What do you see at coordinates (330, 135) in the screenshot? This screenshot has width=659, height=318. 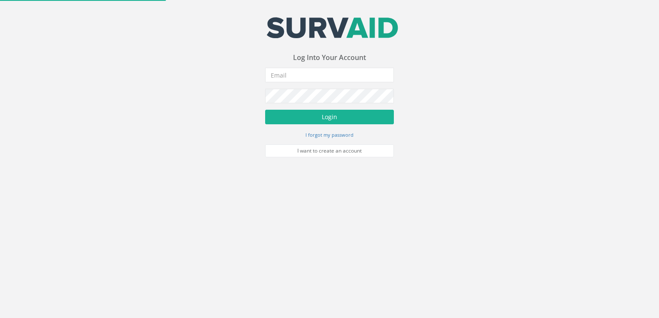 I see `small: I forgot my password` at bounding box center [330, 135].